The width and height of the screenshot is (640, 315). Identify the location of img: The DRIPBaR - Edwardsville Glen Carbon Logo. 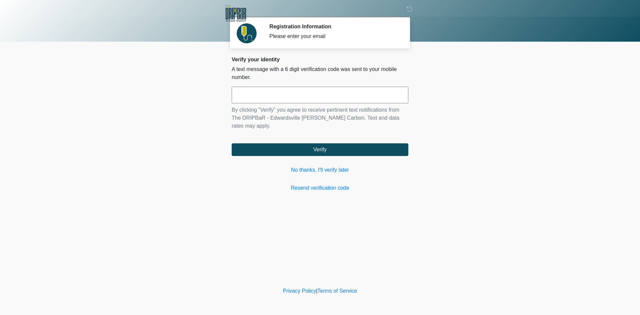
(236, 13).